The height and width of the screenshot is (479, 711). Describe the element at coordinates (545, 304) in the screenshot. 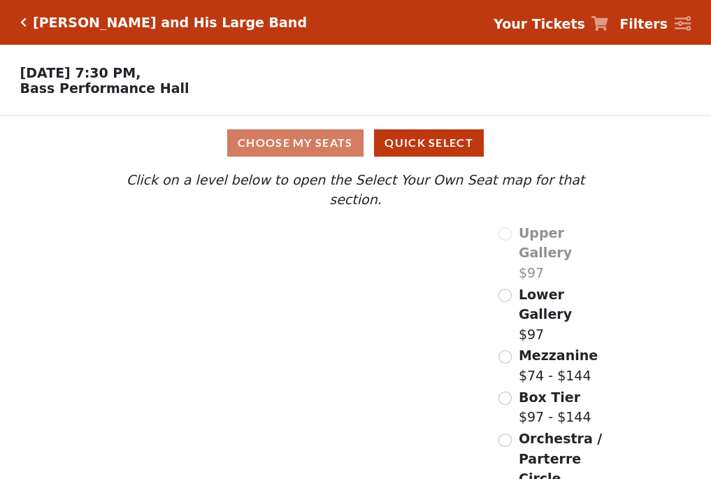

I see `span: Lower Gallery` at that location.